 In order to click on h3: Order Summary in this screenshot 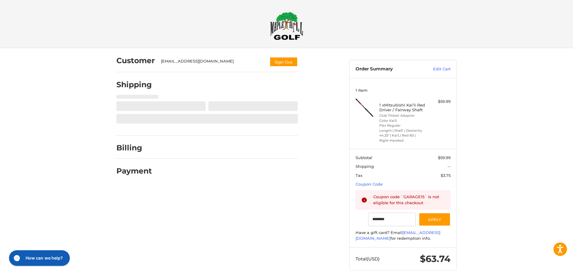, I will do `click(387, 69)`.